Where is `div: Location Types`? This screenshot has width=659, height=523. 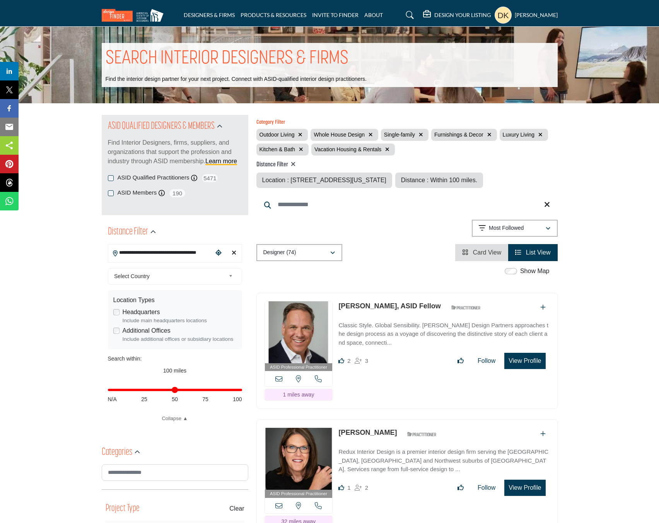
div: Location Types is located at coordinates (175, 300).